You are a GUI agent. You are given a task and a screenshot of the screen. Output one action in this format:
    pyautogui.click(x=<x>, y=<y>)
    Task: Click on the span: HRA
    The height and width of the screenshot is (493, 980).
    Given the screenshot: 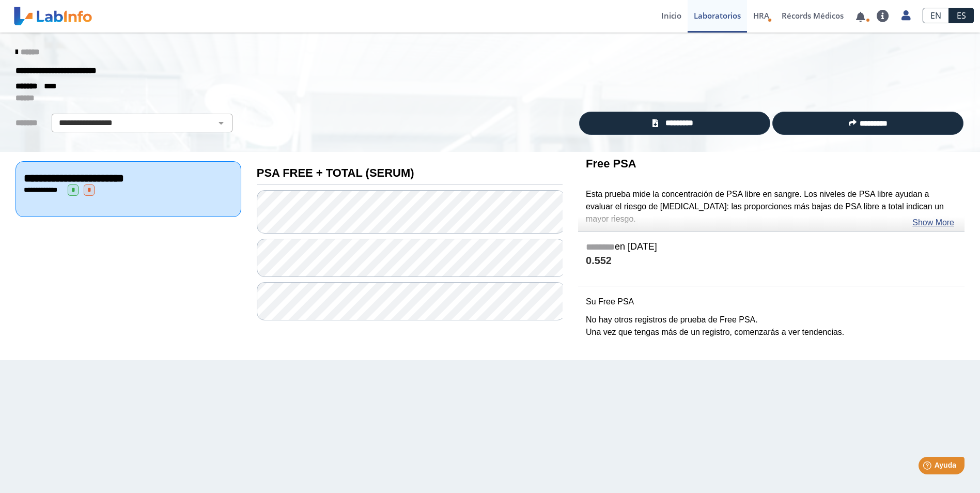 What is the action you would take?
    pyautogui.click(x=761, y=16)
    